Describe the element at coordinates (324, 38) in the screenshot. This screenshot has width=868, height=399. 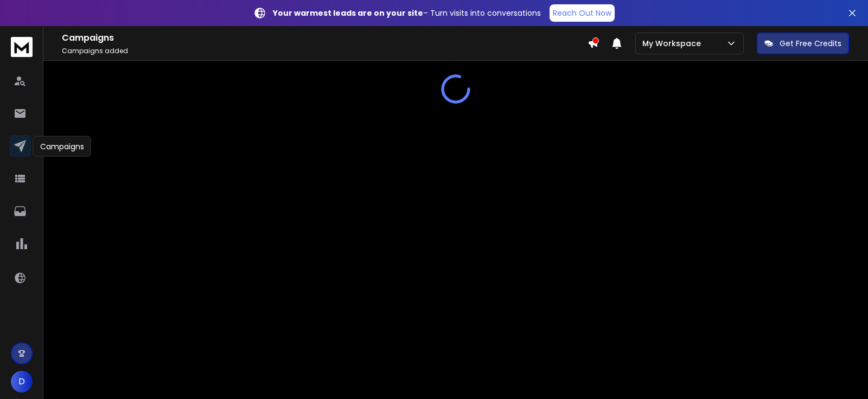
I see `h1: Campaigns` at that location.